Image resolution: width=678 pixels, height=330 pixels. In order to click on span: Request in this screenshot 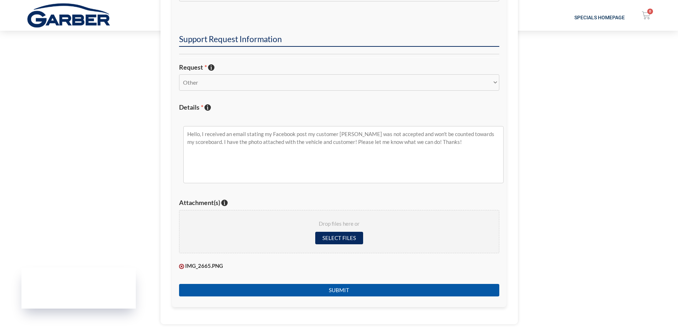, I will do `click(193, 67)`.